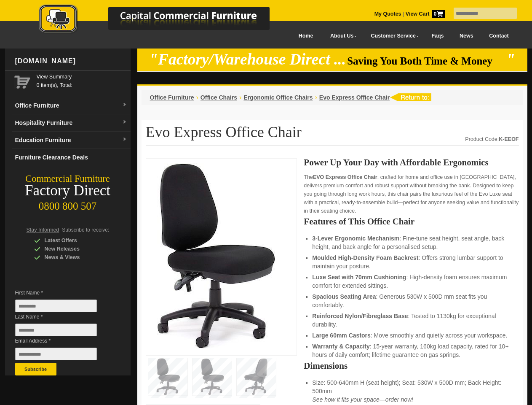 The height and width of the screenshot is (405, 532). What do you see at coordinates (411, 162) in the screenshot?
I see `h2: Power Up Your Day with Affordable Ergonomics` at bounding box center [411, 162].